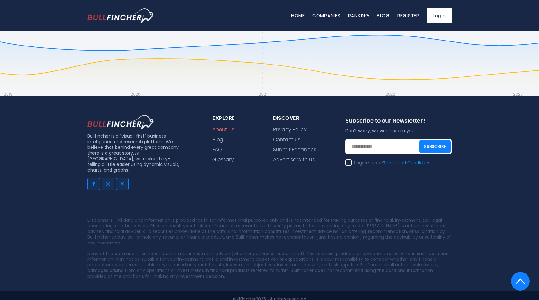 This screenshot has width=539, height=300. Describe the element at coordinates (435, 146) in the screenshot. I see `button: Subscribe` at that location.